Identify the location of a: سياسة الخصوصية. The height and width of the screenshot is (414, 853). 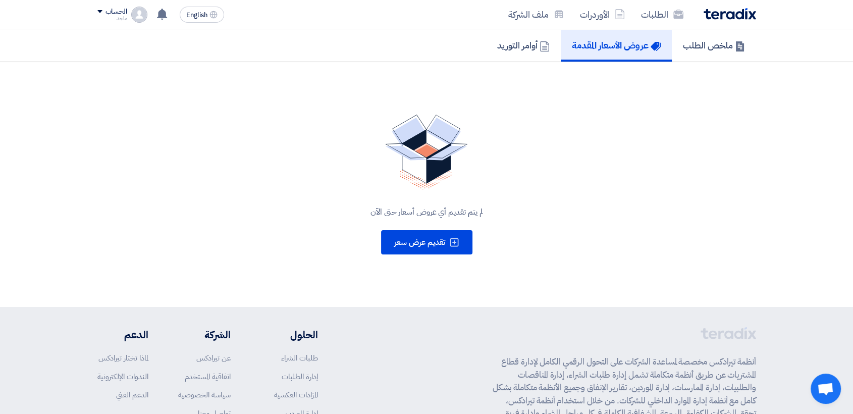
(204, 395).